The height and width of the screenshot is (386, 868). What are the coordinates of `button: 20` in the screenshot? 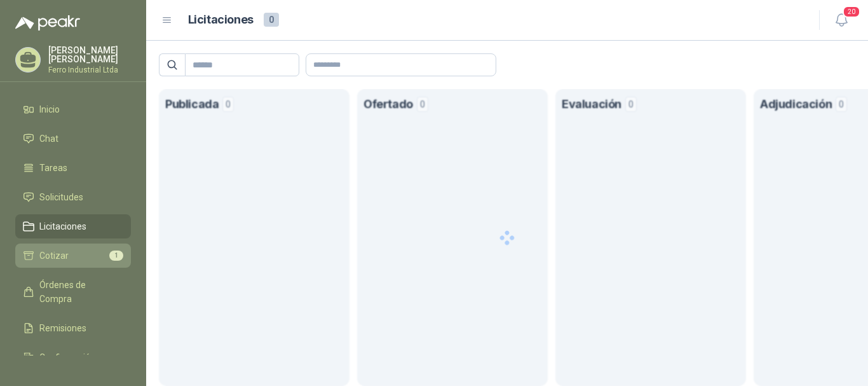 It's located at (841, 21).